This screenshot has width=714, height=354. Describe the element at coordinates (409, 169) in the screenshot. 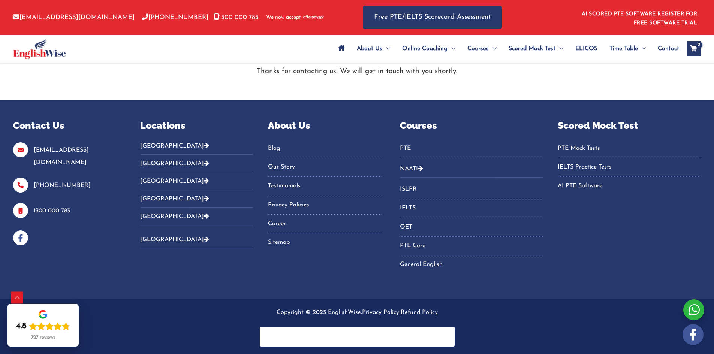

I see `a: NAATI` at that location.